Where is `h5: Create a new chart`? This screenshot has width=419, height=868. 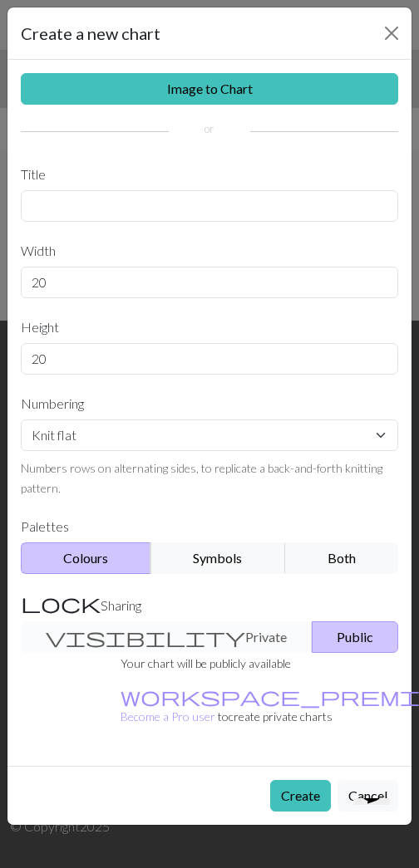 h5: Create a new chart is located at coordinates (90, 33).